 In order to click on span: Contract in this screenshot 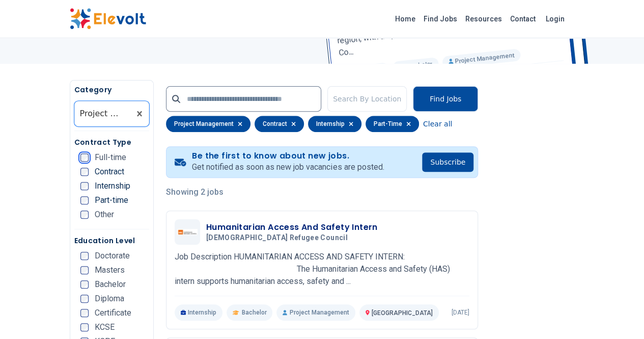, I will do `click(110, 171)`.